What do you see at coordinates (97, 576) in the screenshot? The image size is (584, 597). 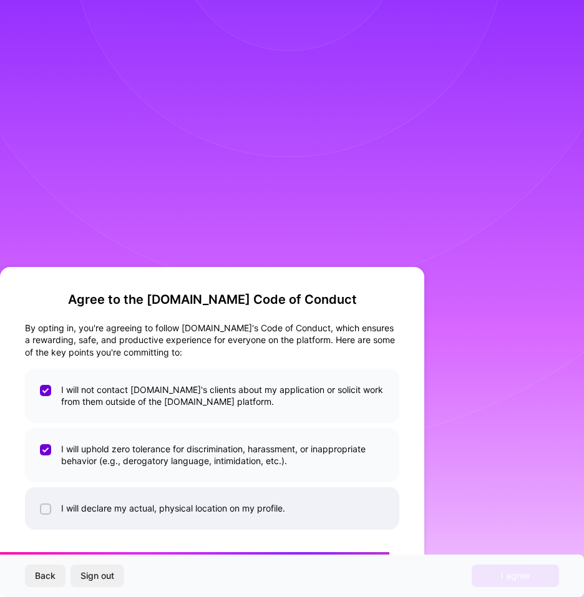 I see `span: Sign out` at bounding box center [97, 576].